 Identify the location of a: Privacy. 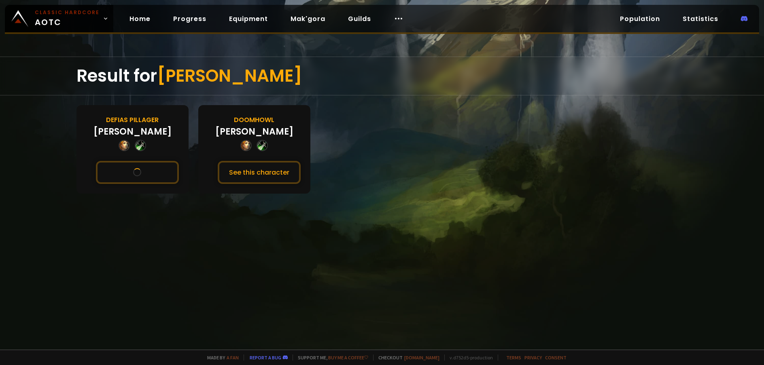
(533, 358).